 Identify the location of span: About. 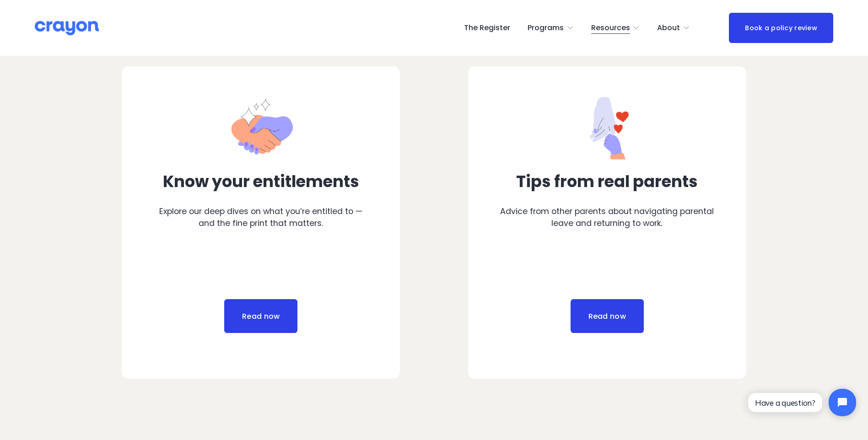
(668, 28).